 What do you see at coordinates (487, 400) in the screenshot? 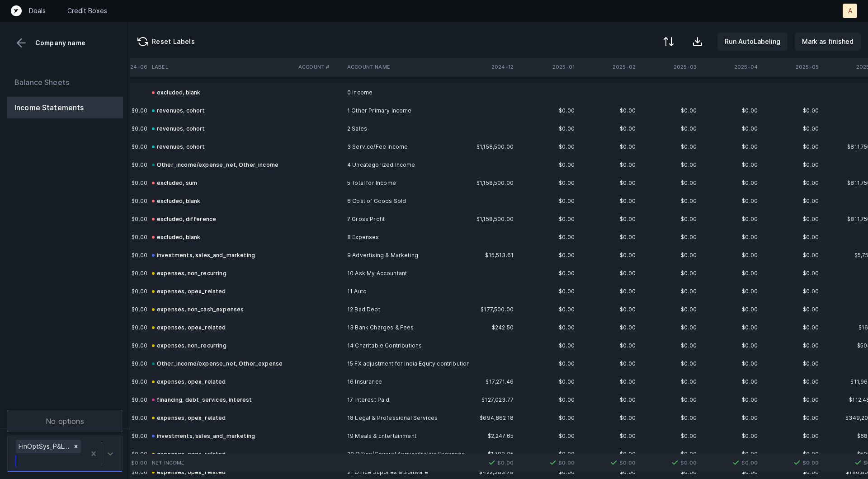
I see `td: $127,023.77` at bounding box center [487, 400].